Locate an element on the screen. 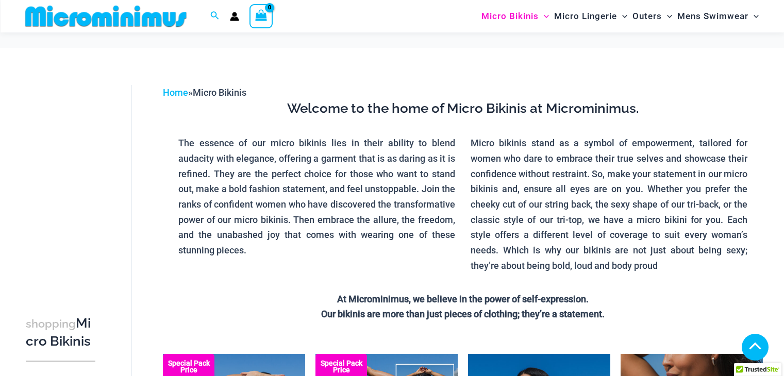 The image size is (784, 376). a: Search icon link is located at coordinates (215, 16).